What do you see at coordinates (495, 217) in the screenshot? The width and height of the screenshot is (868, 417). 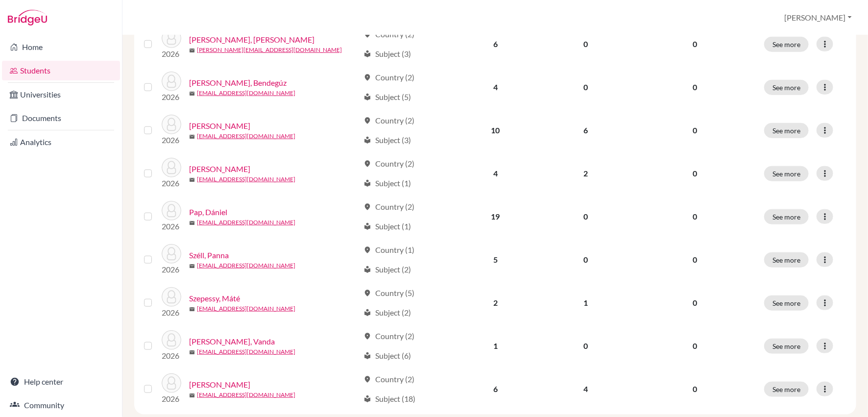 I see `td: 19` at bounding box center [495, 217].